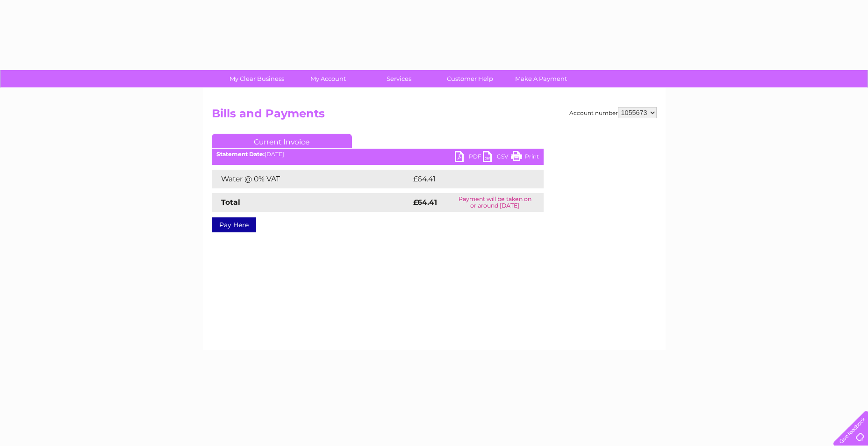  What do you see at coordinates (241, 154) in the screenshot?
I see `b: Statement Date:` at bounding box center [241, 154].